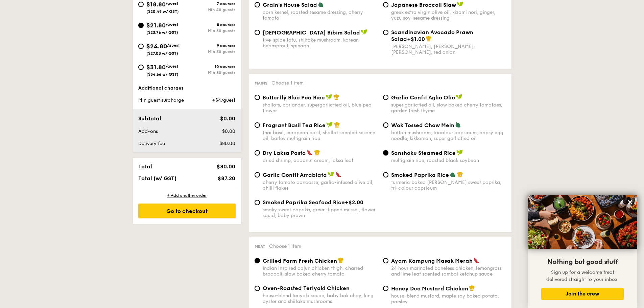 This screenshot has width=644, height=308. What do you see at coordinates (156, 25) in the screenshot?
I see `span: $21.80` at bounding box center [156, 25].